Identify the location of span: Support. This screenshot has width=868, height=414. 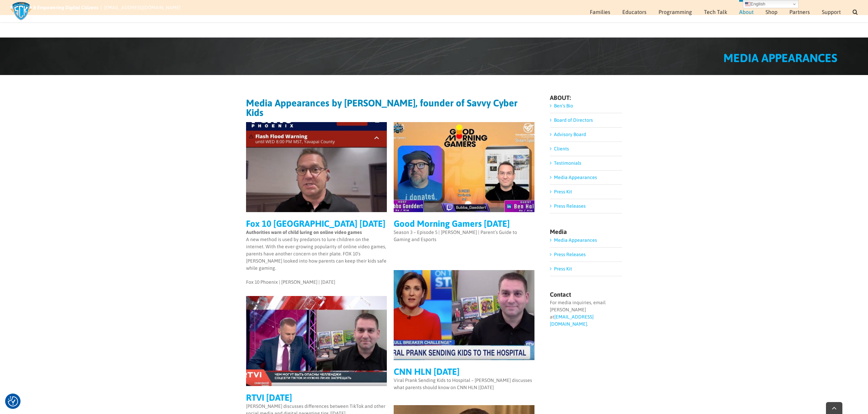
(830, 12).